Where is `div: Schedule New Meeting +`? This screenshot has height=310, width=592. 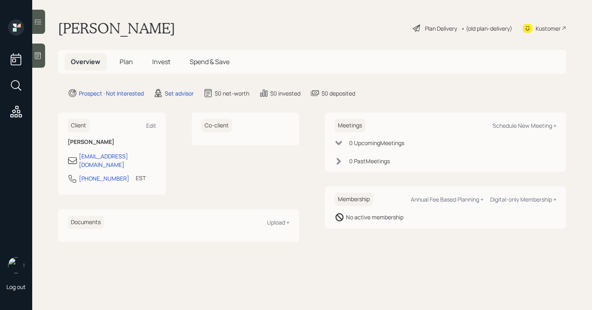
div: Schedule New Meeting + is located at coordinates (525, 125).